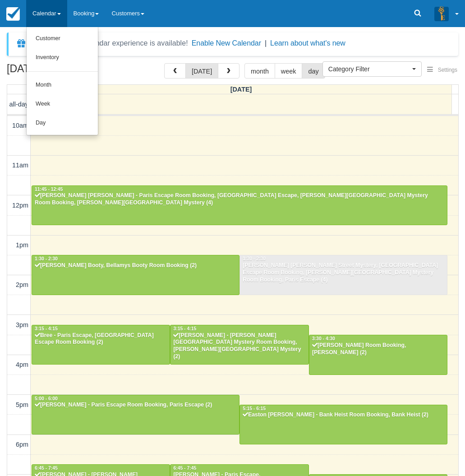 This screenshot has width=465, height=476. I want to click on span: Settings, so click(447, 70).